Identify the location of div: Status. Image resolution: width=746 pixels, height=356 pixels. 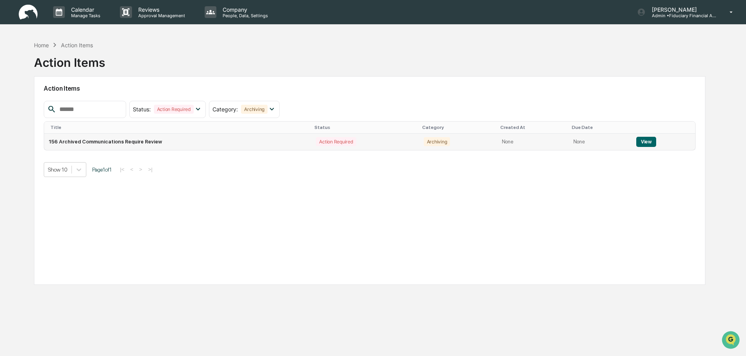
(365, 127).